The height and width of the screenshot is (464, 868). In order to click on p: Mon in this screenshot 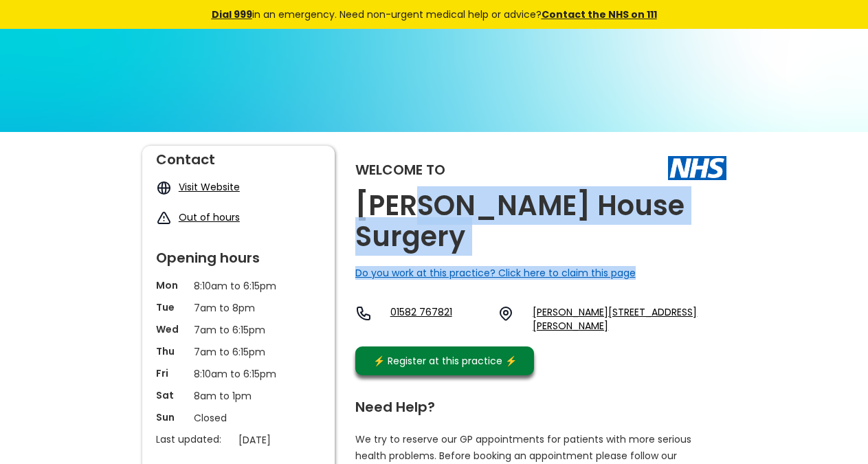, I will do `click(171, 286)`.